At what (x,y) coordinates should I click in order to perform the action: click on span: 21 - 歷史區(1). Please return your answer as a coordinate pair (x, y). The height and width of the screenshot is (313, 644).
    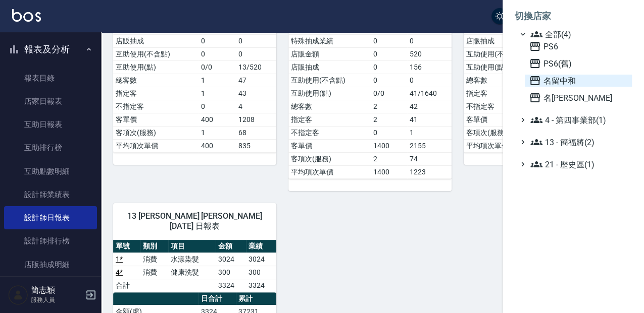
    Looking at the image, I should click on (579, 165).